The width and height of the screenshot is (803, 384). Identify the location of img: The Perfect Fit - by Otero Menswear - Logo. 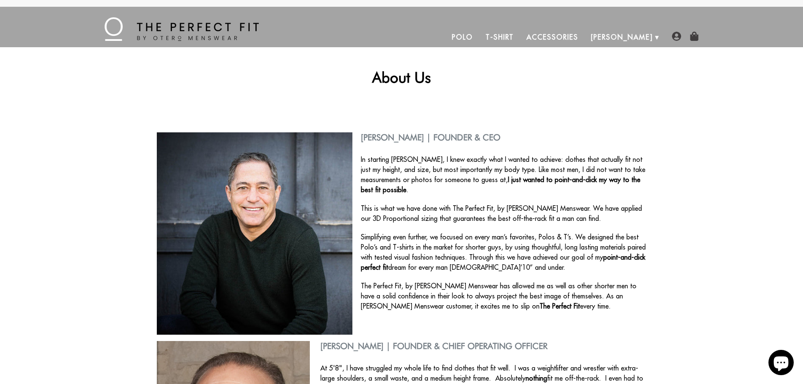
(182, 29).